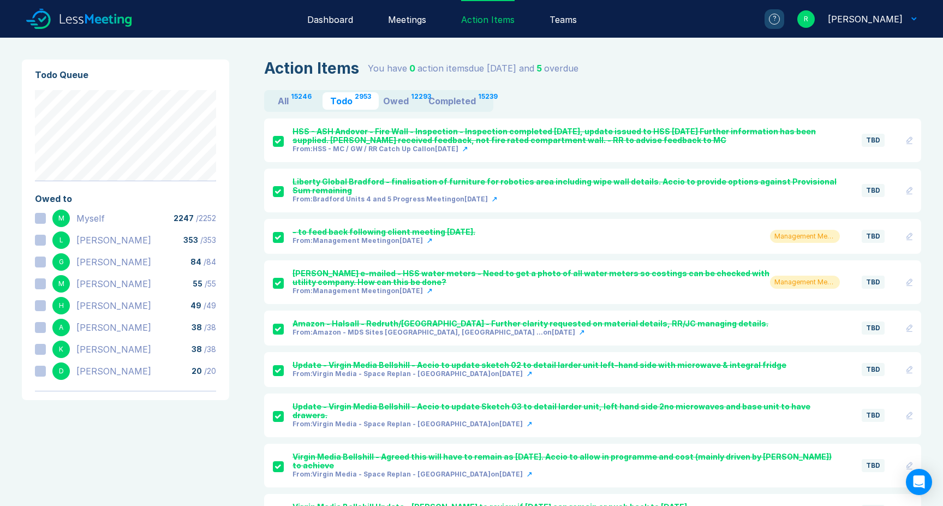 The image size is (943, 506). Describe the element at coordinates (412, 68) in the screenshot. I see `span: 0` at that location.